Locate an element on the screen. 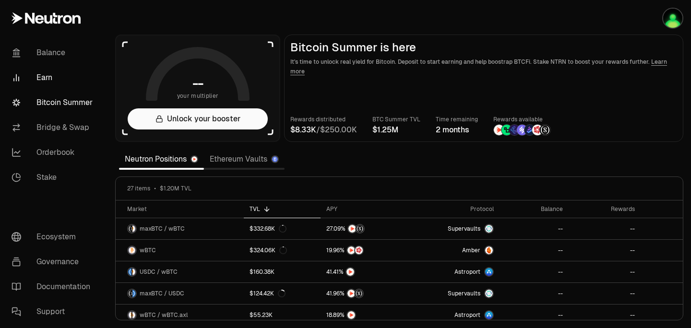 The width and height of the screenshot is (691, 328). span: $1.20M TVL is located at coordinates (176, 188).